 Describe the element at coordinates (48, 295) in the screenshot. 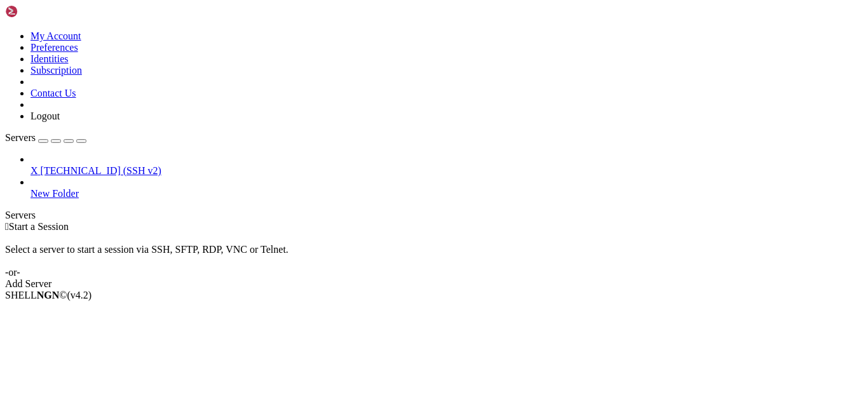

I see `b: NGN` at that location.